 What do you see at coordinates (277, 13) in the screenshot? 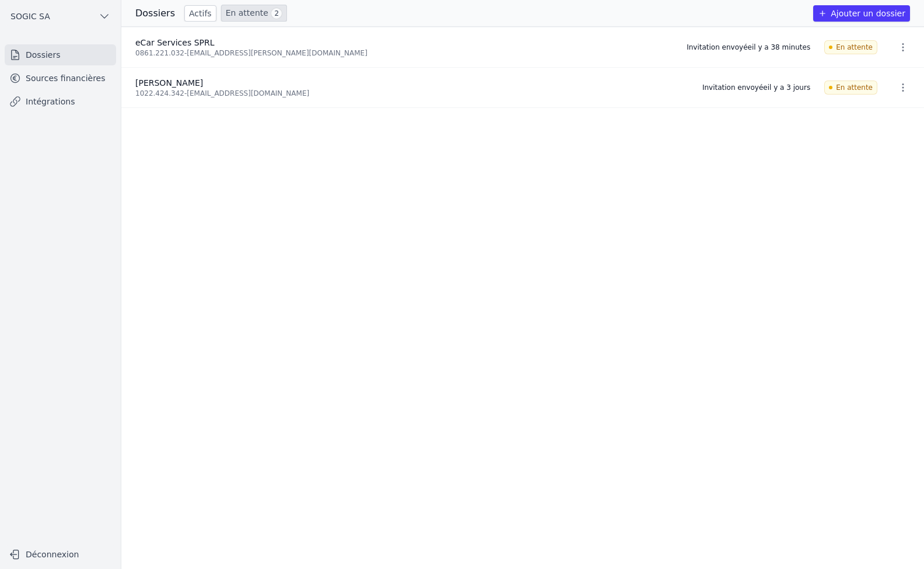
I see `span: 2` at bounding box center [277, 13].